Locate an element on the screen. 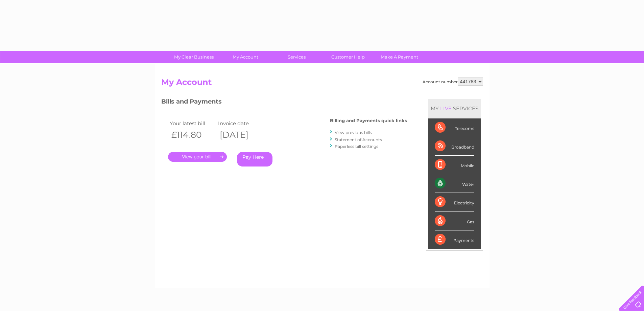  th: £114.80 is located at coordinates (193, 135).